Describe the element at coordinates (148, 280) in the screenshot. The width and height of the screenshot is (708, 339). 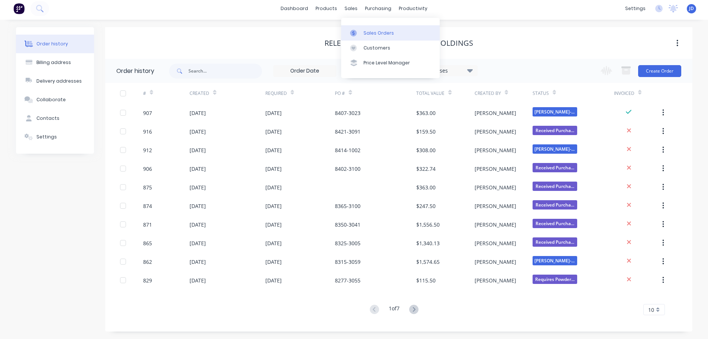
I see `div: 829` at that location.